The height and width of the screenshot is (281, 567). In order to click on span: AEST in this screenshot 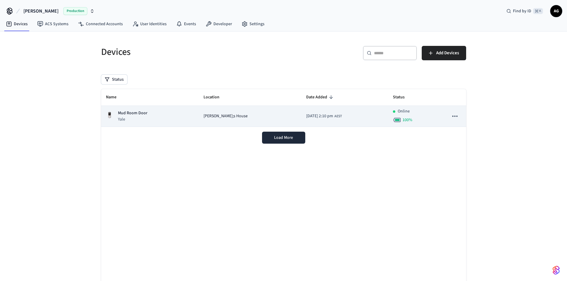, I will do `click(338, 116)`.